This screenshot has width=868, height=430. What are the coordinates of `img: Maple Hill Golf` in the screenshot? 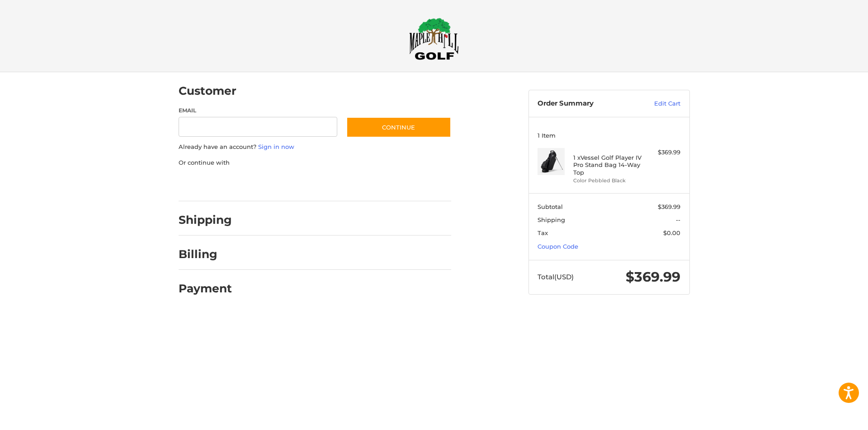 It's located at (434, 39).